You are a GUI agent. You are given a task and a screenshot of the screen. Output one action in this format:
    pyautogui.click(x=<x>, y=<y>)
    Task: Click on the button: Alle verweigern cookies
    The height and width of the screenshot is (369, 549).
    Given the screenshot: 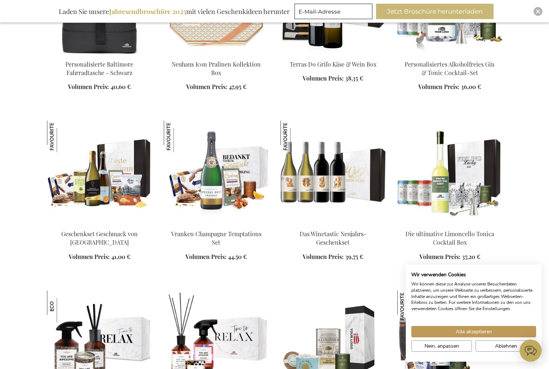 What is the action you would take?
    pyautogui.click(x=506, y=346)
    